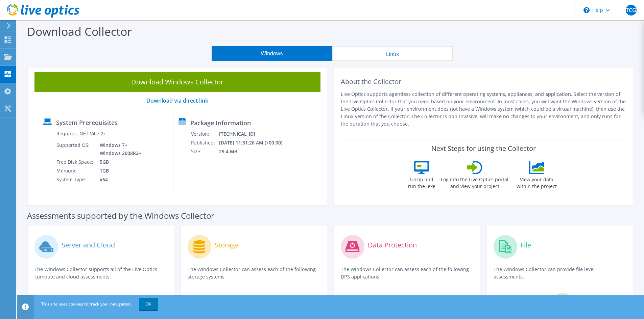 The image size is (644, 319). Describe the element at coordinates (177, 101) in the screenshot. I see `a: Download via direct link` at that location.